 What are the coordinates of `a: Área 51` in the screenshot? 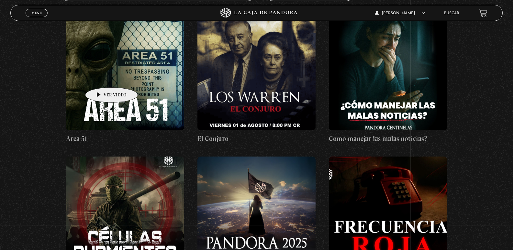 It's located at (125, 79).